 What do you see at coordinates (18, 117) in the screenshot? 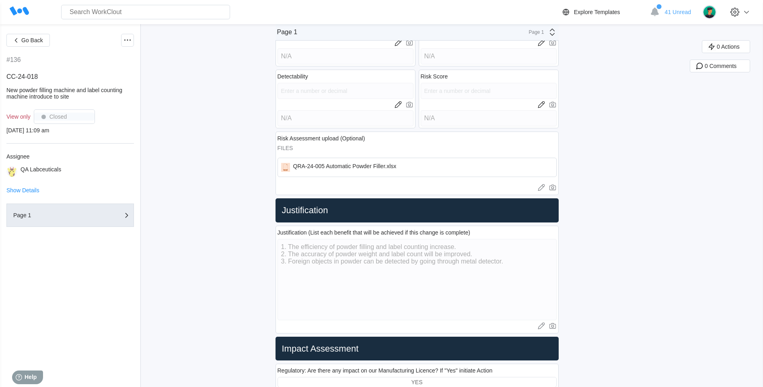
I see `div: View only` at bounding box center [18, 117].